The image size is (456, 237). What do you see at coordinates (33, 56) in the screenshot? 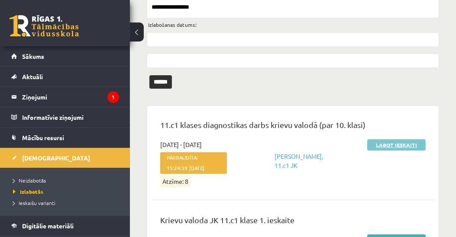
I see `span: Sākums` at bounding box center [33, 56].